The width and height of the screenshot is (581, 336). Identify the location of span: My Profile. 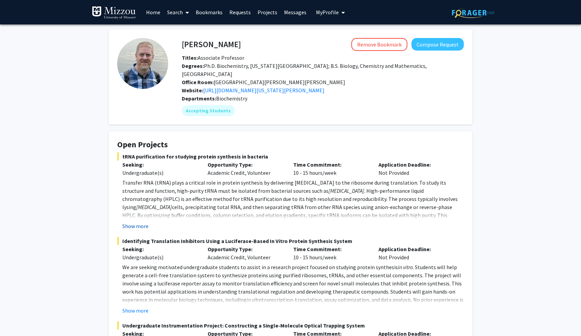
(327, 12).